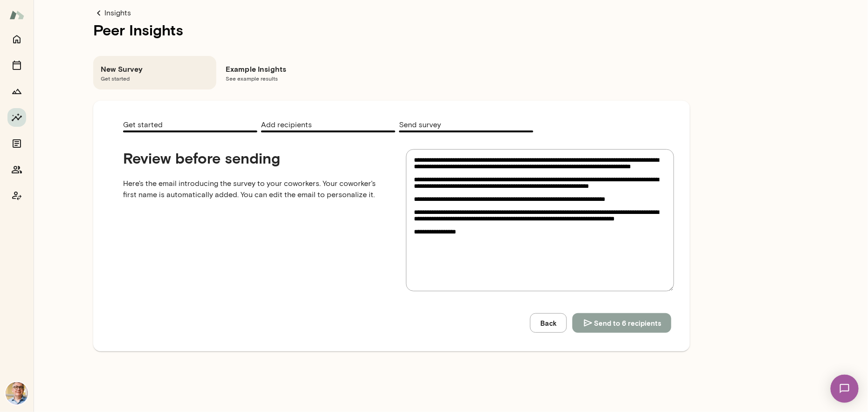  Describe the element at coordinates (279, 69) in the screenshot. I see `h6: Example Insights` at that location.